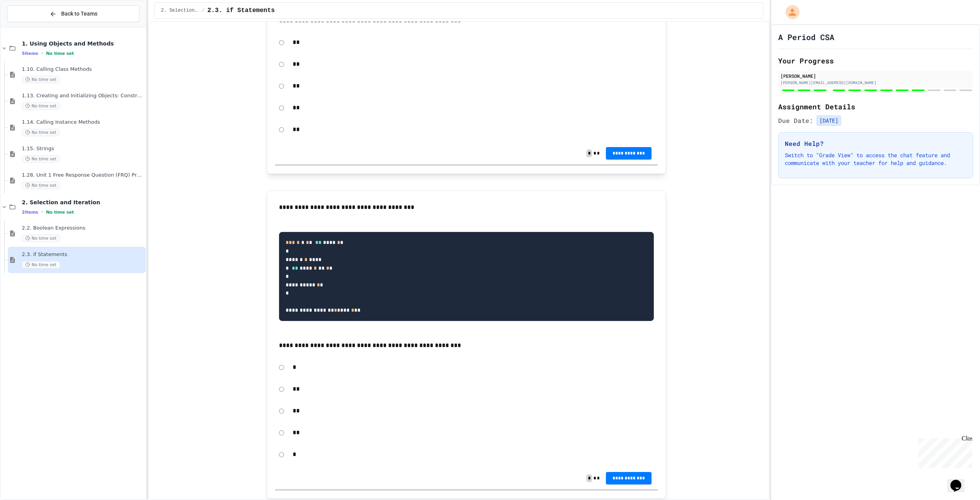  I want to click on div: My Account, so click(789, 12).